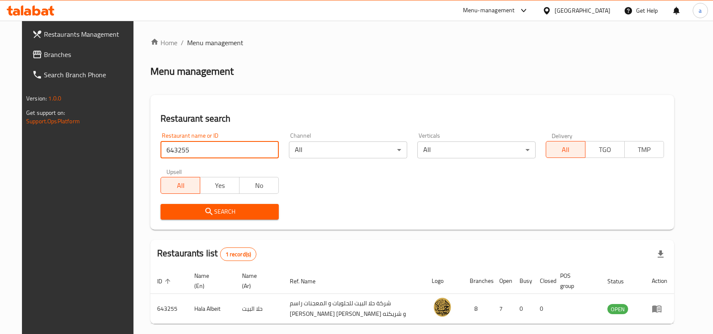 This screenshot has height=334, width=713. What do you see at coordinates (220, 212) in the screenshot?
I see `button: Search` at bounding box center [220, 212].